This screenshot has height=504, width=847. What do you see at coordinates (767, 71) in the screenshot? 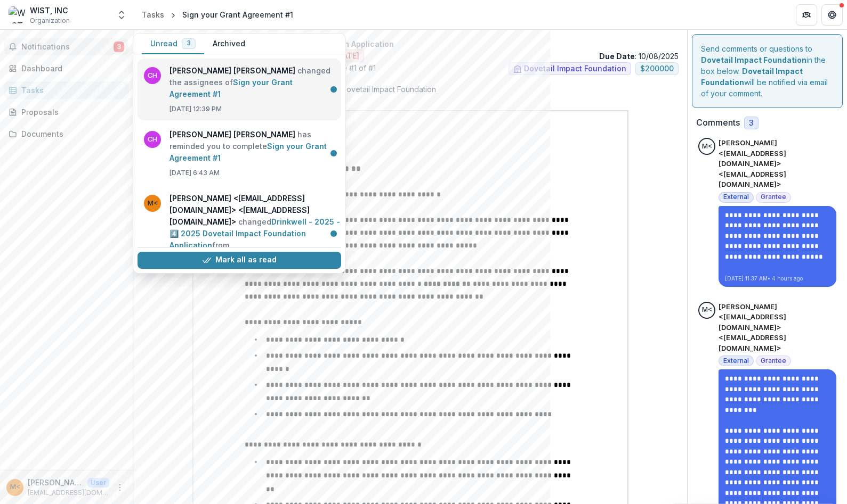
I see `div: Send comments or questions to in the box below. will be notified via email of your comment.` at bounding box center [767, 71].